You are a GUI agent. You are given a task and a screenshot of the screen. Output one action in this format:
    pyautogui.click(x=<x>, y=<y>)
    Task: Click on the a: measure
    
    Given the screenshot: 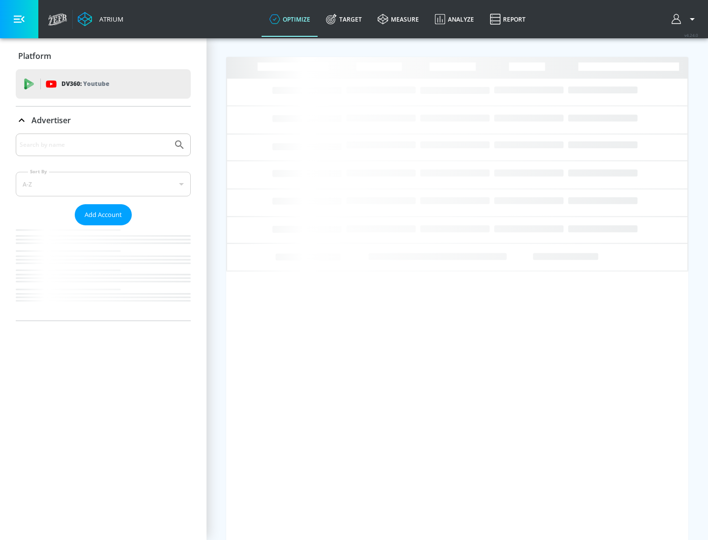 What is the action you would take?
    pyautogui.click(x=398, y=19)
    